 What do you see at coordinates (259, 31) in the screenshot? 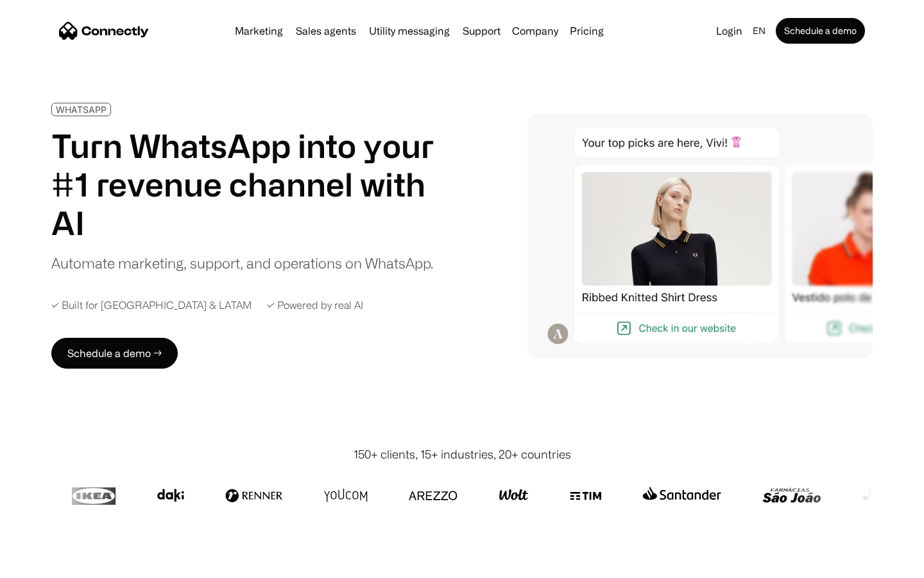
I see `a: Marketing` at bounding box center [259, 31].